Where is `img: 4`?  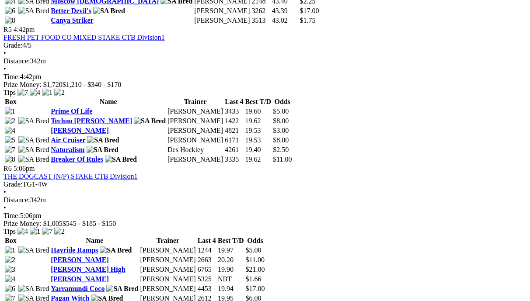
img: 4 is located at coordinates (23, 232).